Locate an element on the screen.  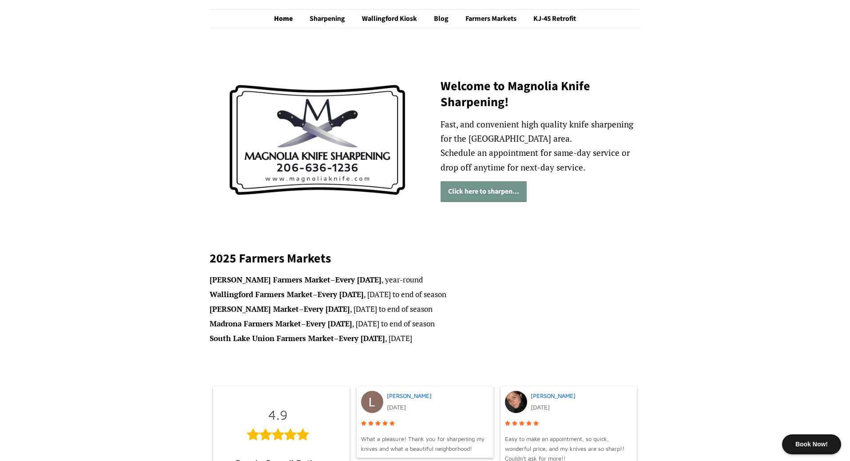
a: Wallingford Kiosk is located at coordinates (390, 19).